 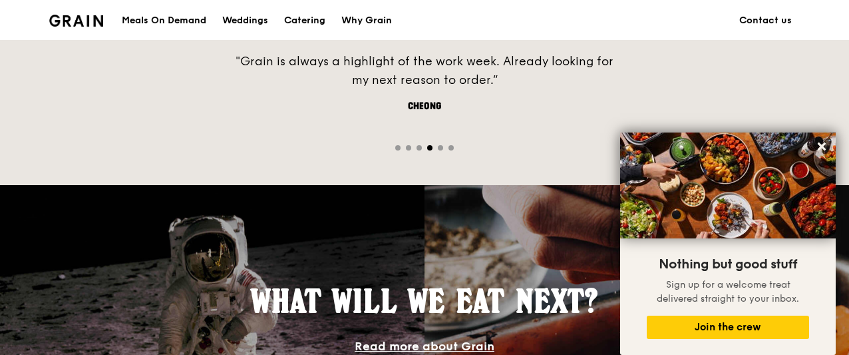 I want to click on button: Close, so click(x=822, y=146).